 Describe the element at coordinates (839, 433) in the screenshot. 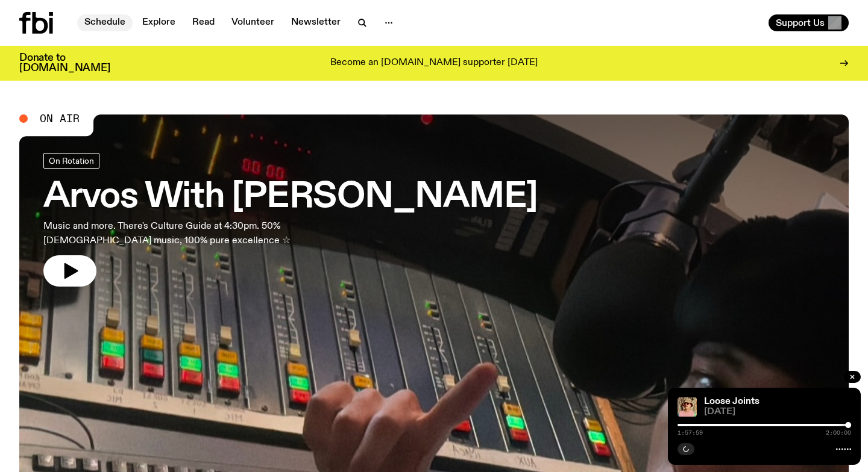

I see `span: 2:00:00` at that location.